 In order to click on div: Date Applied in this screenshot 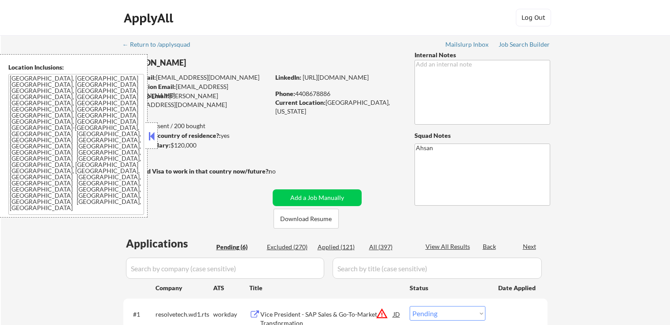, I will do `click(517, 288)`.